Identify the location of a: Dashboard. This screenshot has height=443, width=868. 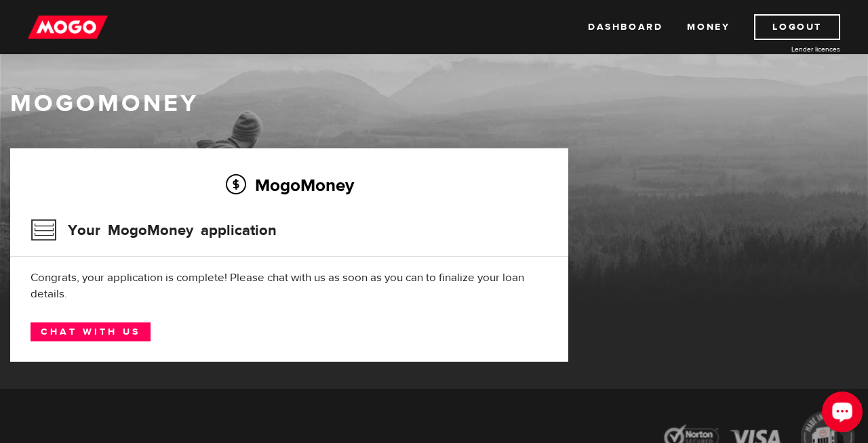
(625, 27).